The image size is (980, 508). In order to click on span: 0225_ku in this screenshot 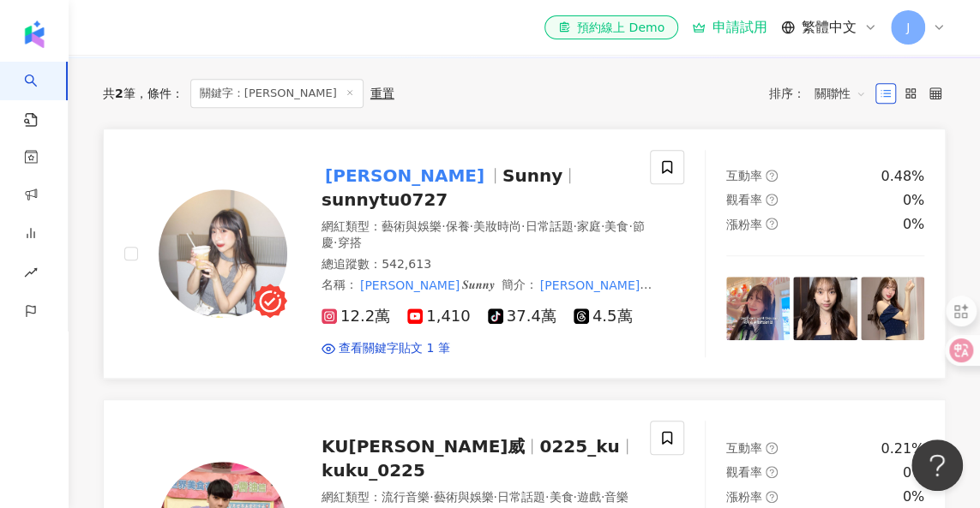, I will do `click(579, 447)`.